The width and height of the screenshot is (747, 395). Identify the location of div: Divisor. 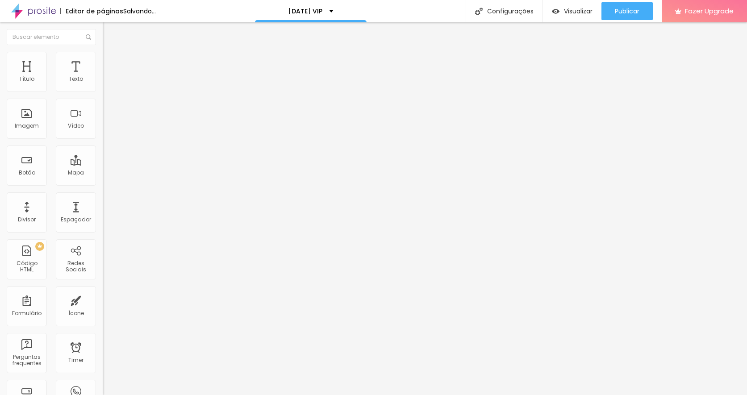
(27, 220).